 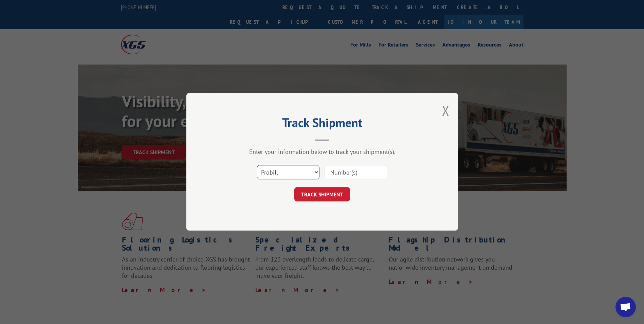 What do you see at coordinates (322, 194) in the screenshot?
I see `button: TRACK SHIPMENT` at bounding box center [322, 194].